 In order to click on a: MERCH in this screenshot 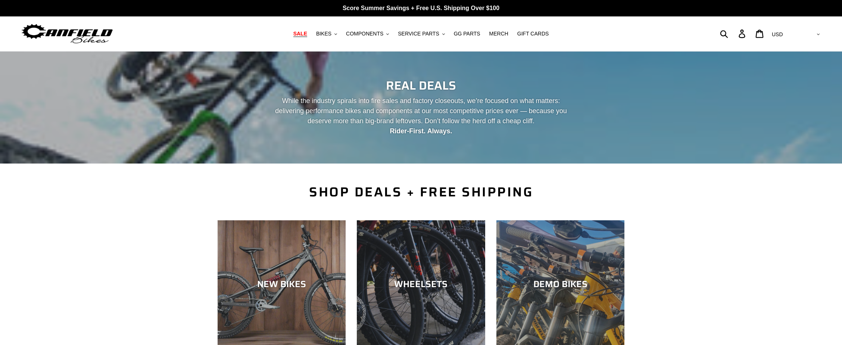, I will do `click(499, 34)`.